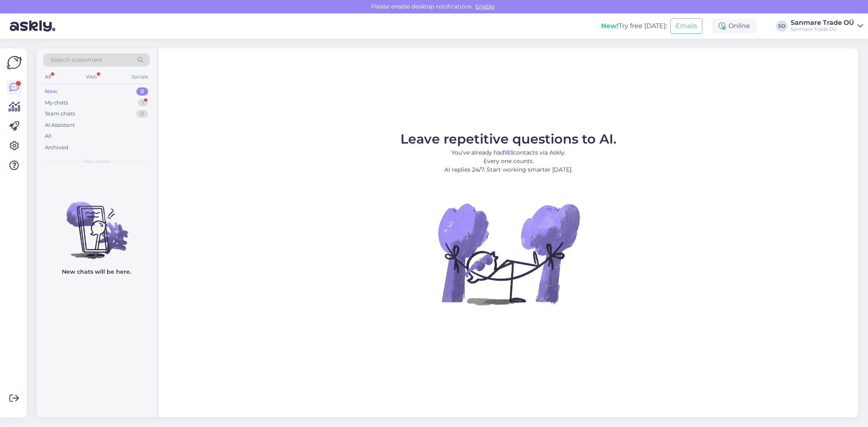  What do you see at coordinates (508, 161) in the screenshot?
I see `p: You’ve already had contacts via Askly. Every one counts. AI replies 24/7. Start working smarter [...` at bounding box center [508, 161].